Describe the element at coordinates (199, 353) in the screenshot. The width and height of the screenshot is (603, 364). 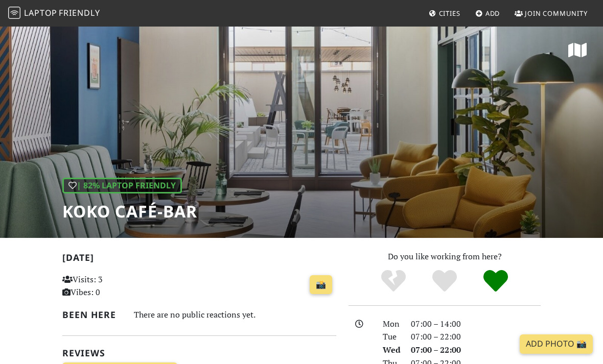
I see `h2: Reviews` at that location.